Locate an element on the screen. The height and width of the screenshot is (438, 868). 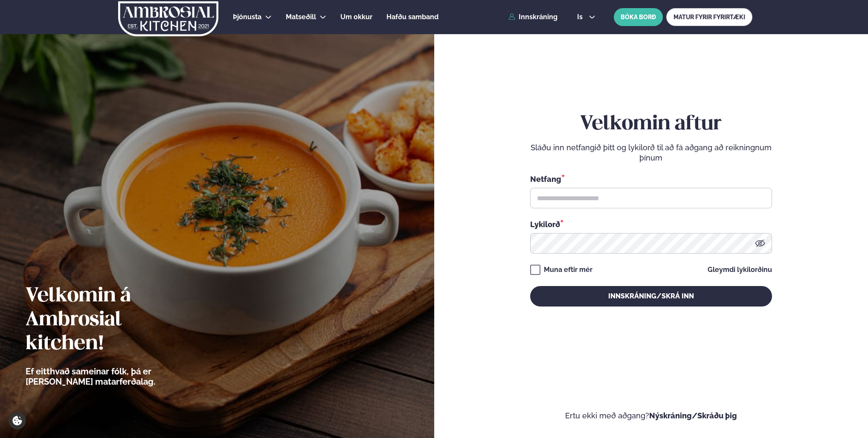
h2: Velkomin á Ambrosial kitchen! is located at coordinates (114, 320).